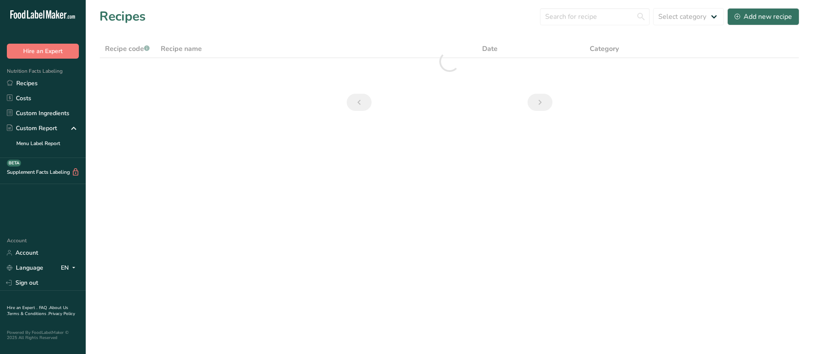 The width and height of the screenshot is (813, 354). I want to click on div: BETA, so click(14, 163).